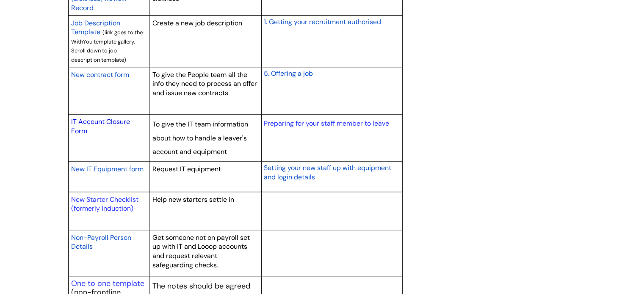 This screenshot has height=294, width=644. Describe the element at coordinates (187, 168) in the screenshot. I see `span: Request IT equipment` at that location.